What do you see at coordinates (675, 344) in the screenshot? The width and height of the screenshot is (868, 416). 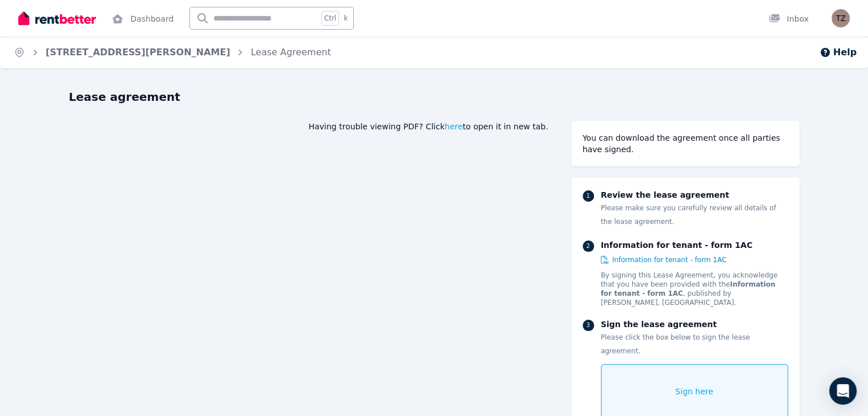 I see `span: Please click the box below to sign the lease agreement.` at bounding box center [675, 344].